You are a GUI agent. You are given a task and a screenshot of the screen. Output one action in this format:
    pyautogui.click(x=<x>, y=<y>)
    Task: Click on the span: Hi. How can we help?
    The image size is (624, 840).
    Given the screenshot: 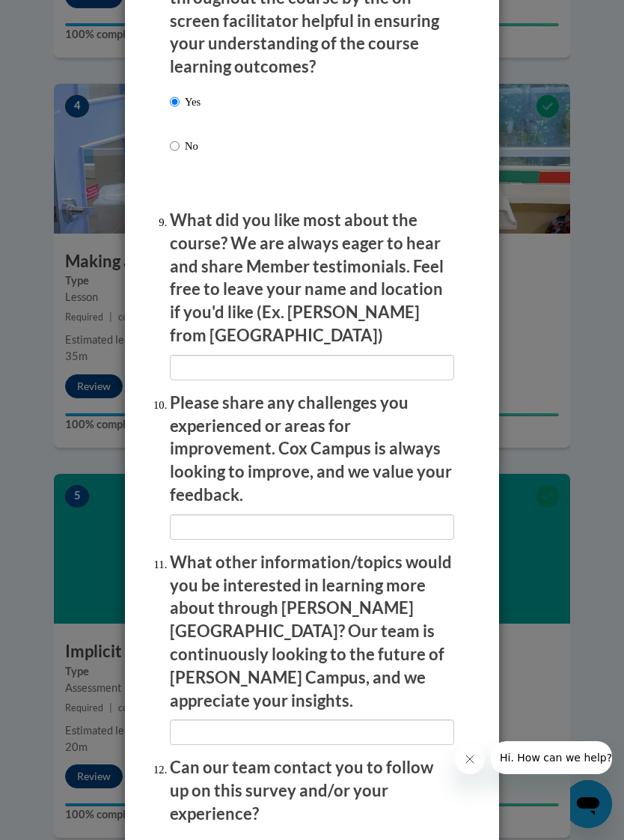 What is the action you would take?
    pyautogui.click(x=65, y=17)
    